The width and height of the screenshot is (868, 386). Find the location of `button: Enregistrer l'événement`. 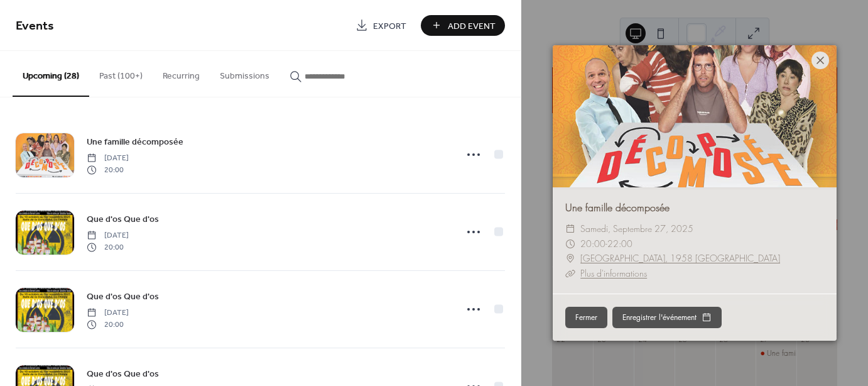

button: Enregistrer l'événement is located at coordinates (667, 318).